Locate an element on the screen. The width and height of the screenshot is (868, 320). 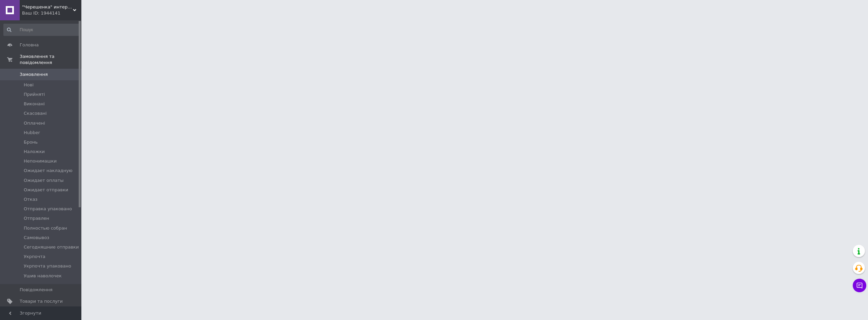
span: Прийняті is located at coordinates (35, 94).